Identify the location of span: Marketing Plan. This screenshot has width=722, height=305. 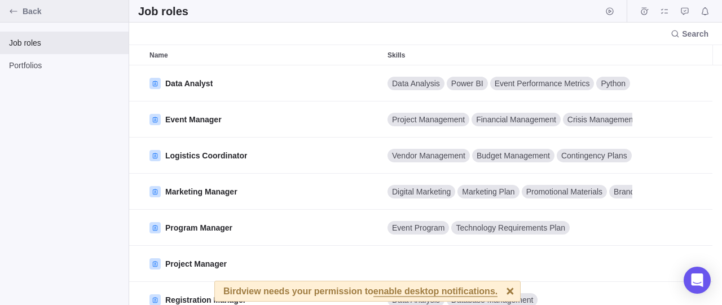
(488, 192).